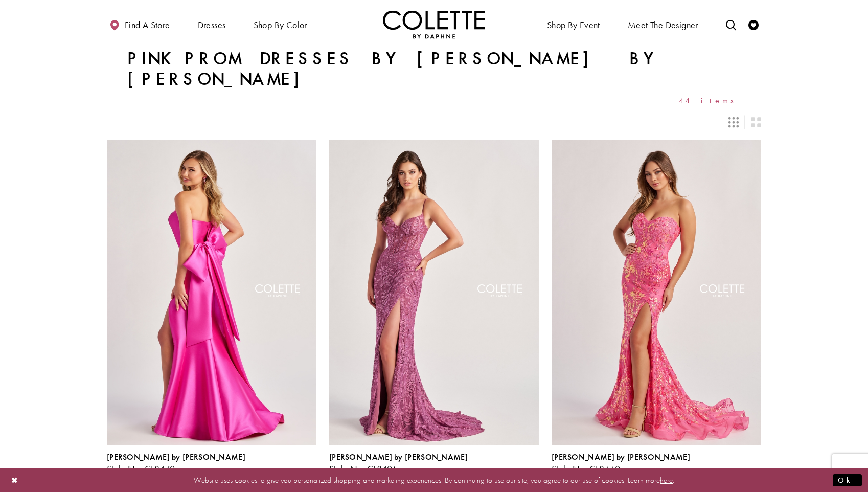 The image size is (868, 492). I want to click on p: Website uses cookies to give you personalized shopping and marketing experiences. By continuing t..., so click(434, 480).